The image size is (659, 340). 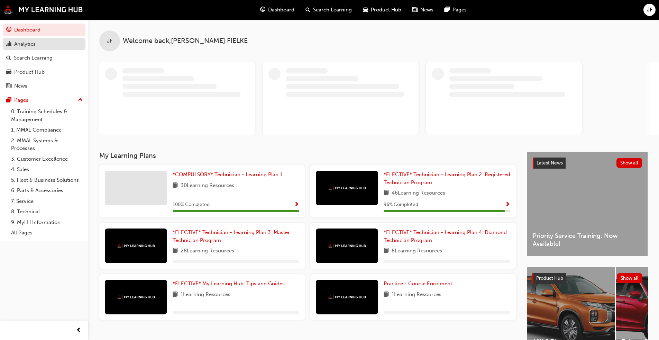 What do you see at coordinates (459, 10) in the screenshot?
I see `span: Pages` at bounding box center [459, 10].